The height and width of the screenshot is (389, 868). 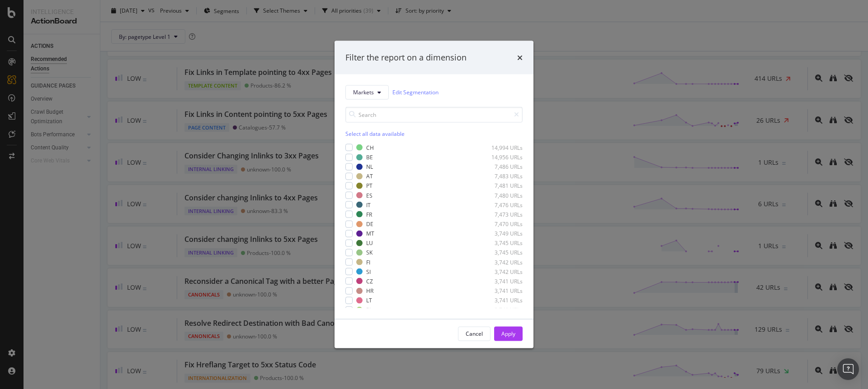 I want to click on div: Cancel, so click(x=474, y=334).